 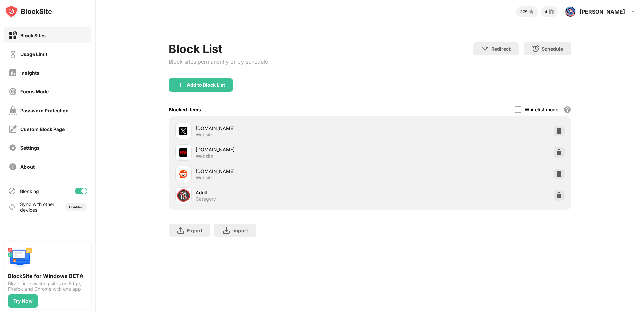 I want to click on div: Settings, so click(x=30, y=148).